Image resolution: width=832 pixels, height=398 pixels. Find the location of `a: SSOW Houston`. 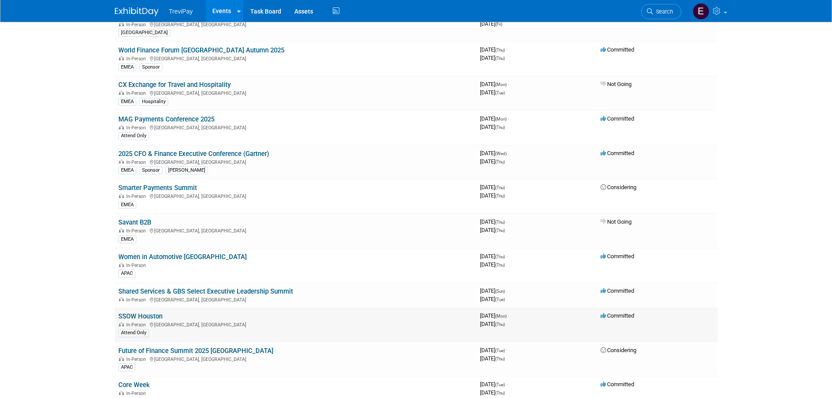

a: SSOW Houston is located at coordinates (140, 316).